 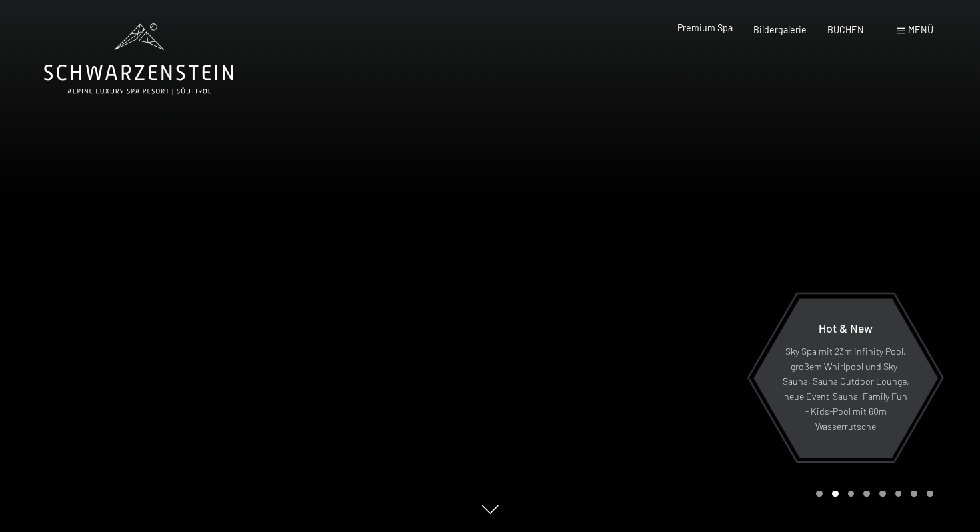 I want to click on a: Premium Spa, so click(x=704, y=27).